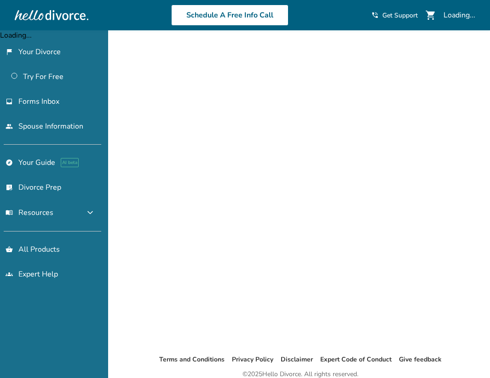  I want to click on a: Privacy Policy, so click(252, 360).